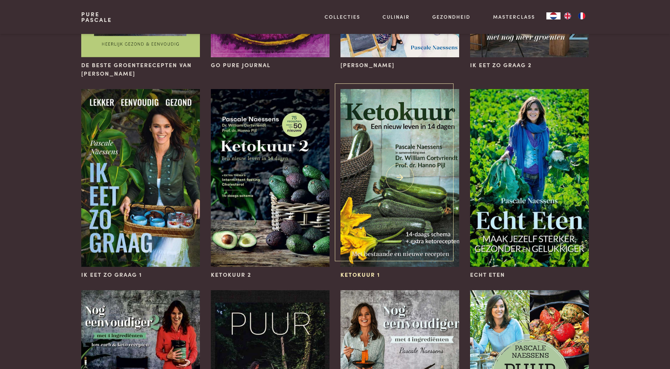 This screenshot has width=670, height=369. Describe the element at coordinates (96, 17) in the screenshot. I see `a: PurePascale` at that location.